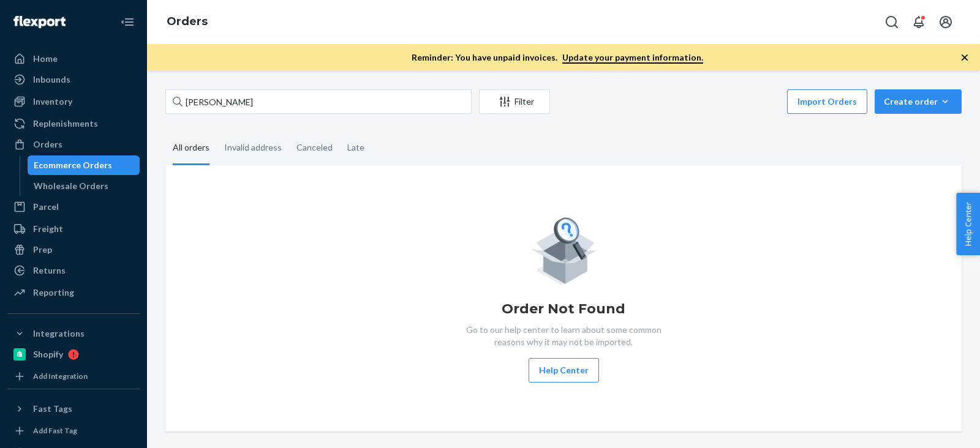  I want to click on div: Returns, so click(49, 270).